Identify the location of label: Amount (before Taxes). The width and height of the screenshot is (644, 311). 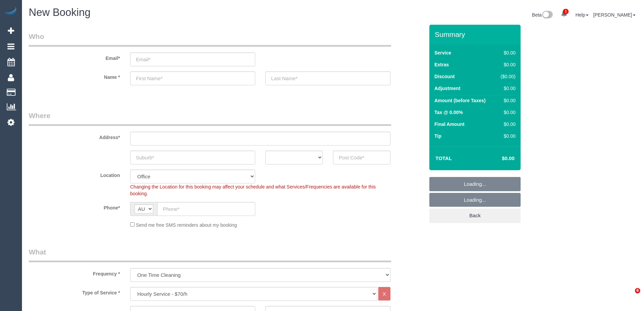
(460, 100).